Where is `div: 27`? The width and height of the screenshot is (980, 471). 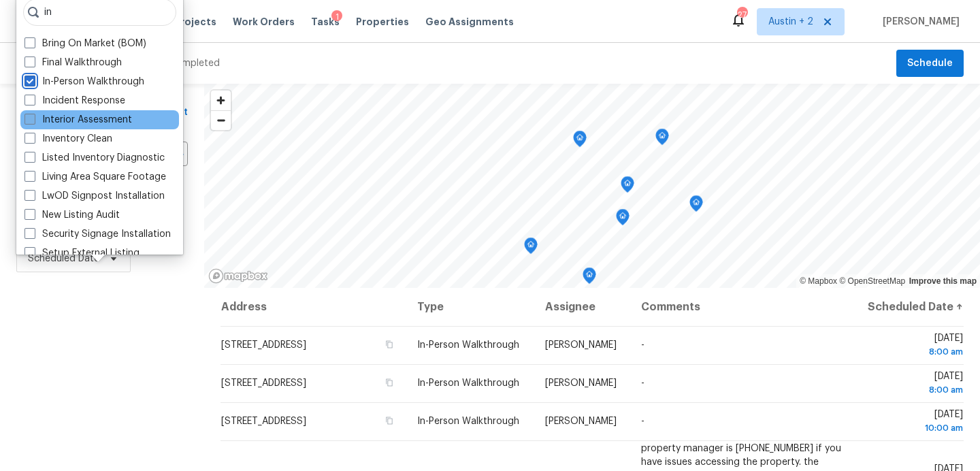
div: 27 is located at coordinates (742, 15).